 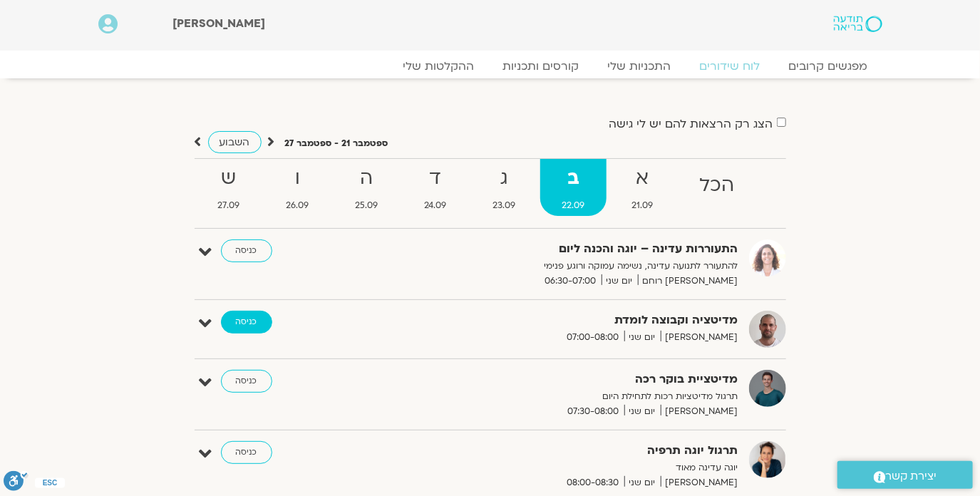 I want to click on span: 26.09, so click(x=297, y=205).